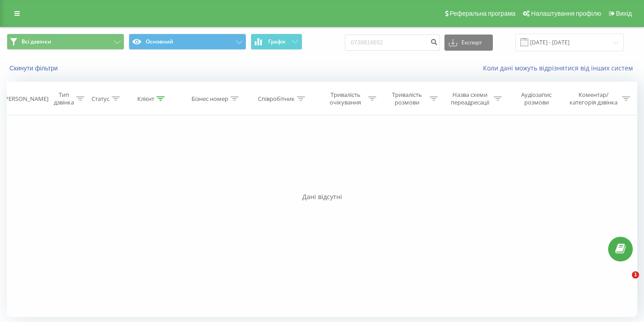 The width and height of the screenshot is (644, 322). I want to click on div: Співробітник, so click(276, 99).